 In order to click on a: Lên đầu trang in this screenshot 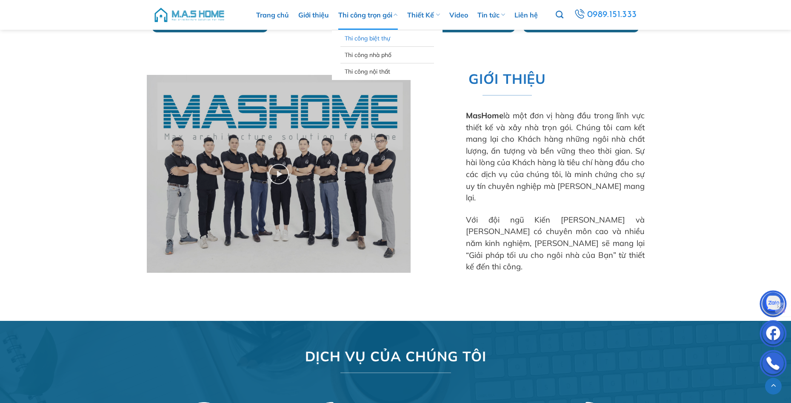, I will do `click(773, 386)`.